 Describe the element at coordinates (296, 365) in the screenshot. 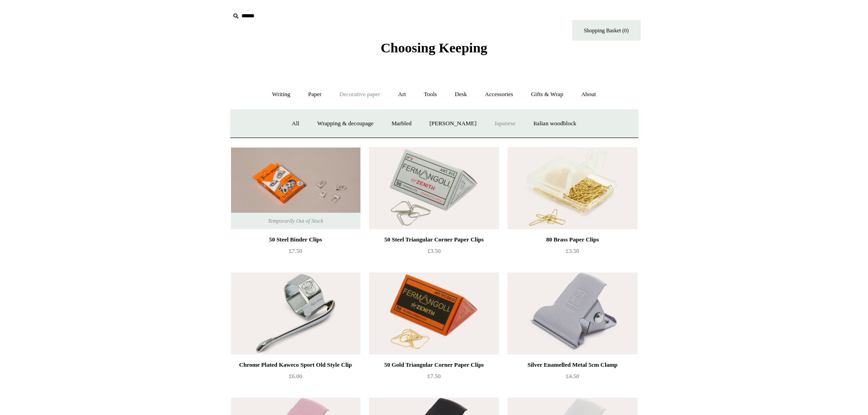

I see `div: Chrome Plated Kaweco Sport Old Style Clip` at that location.